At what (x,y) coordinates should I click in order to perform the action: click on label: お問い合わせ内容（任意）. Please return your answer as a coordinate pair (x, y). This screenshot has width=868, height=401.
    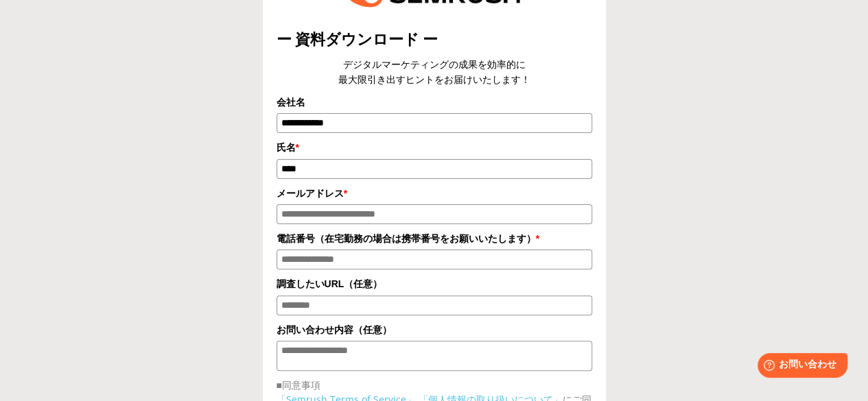
    Looking at the image, I should click on (434, 330).